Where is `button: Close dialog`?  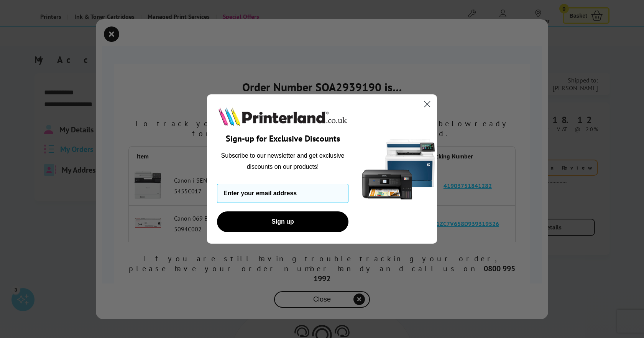
button: Close dialog is located at coordinates (427, 104).